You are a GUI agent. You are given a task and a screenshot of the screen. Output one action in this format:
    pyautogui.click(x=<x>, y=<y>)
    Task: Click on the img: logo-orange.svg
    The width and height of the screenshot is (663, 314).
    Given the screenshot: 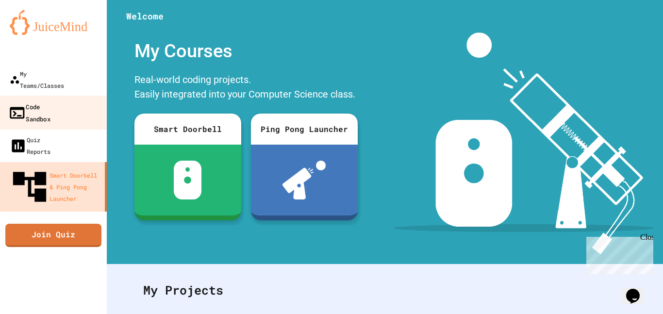 What is the action you would take?
    pyautogui.click(x=53, y=22)
    